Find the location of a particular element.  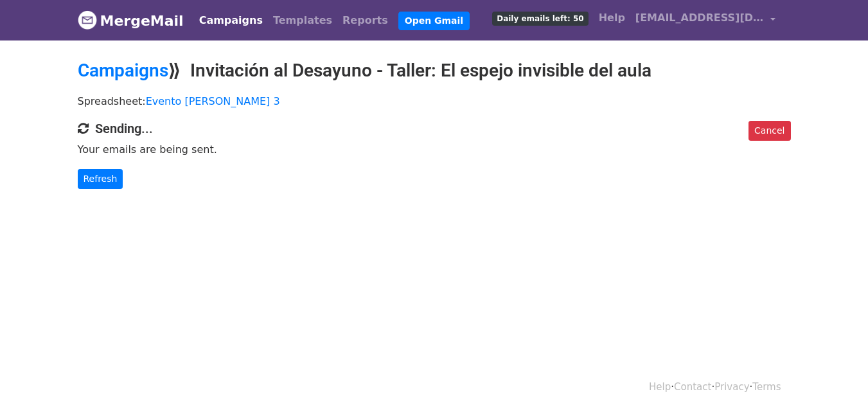

p: Spreadsheet: is located at coordinates (434, 101).